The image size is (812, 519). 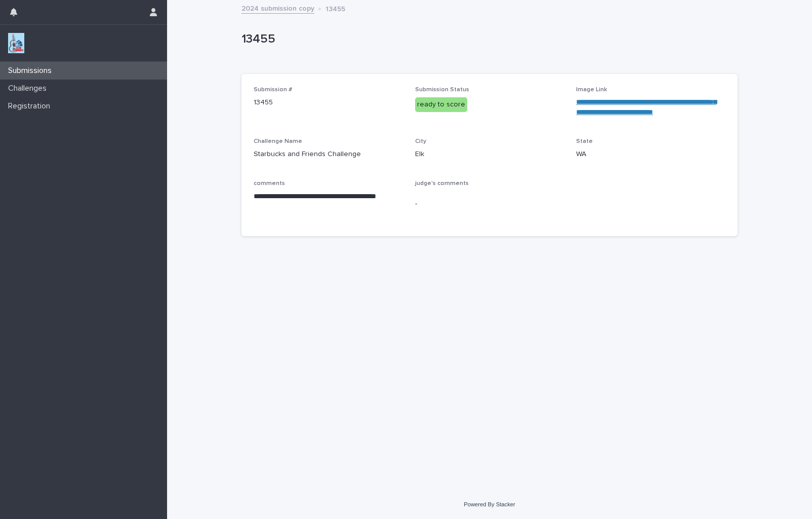 I want to click on a: Powered By Stacker, so click(x=489, y=504).